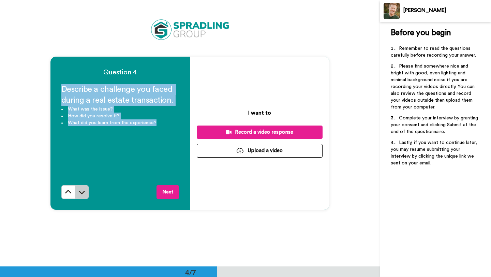 This screenshot has height=277, width=491. What do you see at coordinates (421, 33) in the screenshot?
I see `span: Before you begin` at bounding box center [421, 33].